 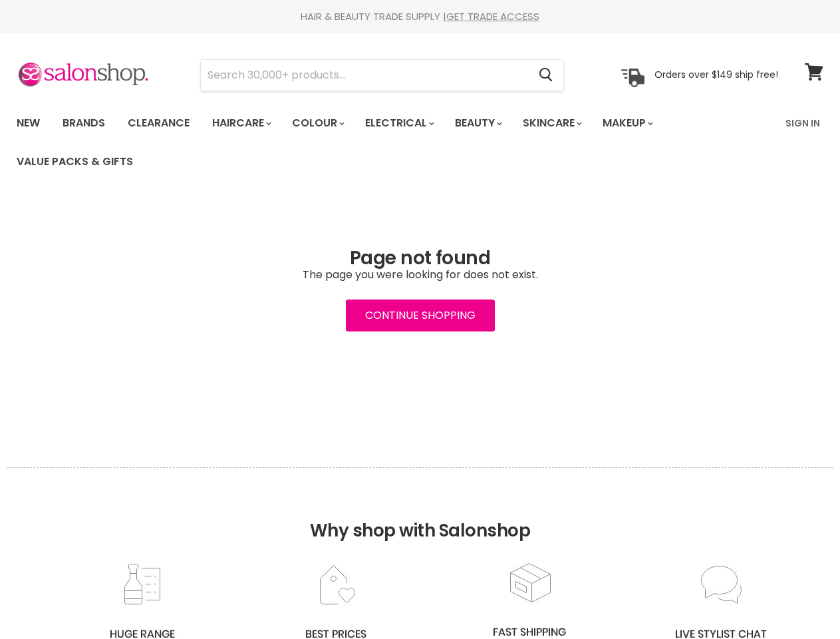 I want to click on p: Orders over $149 ship free!, so click(x=717, y=74).